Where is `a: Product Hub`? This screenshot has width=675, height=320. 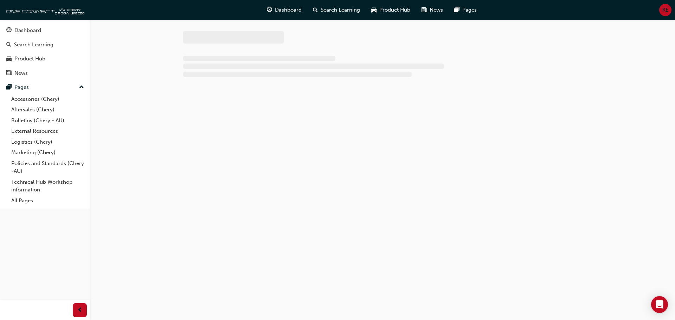 a: Product Hub is located at coordinates (45, 59).